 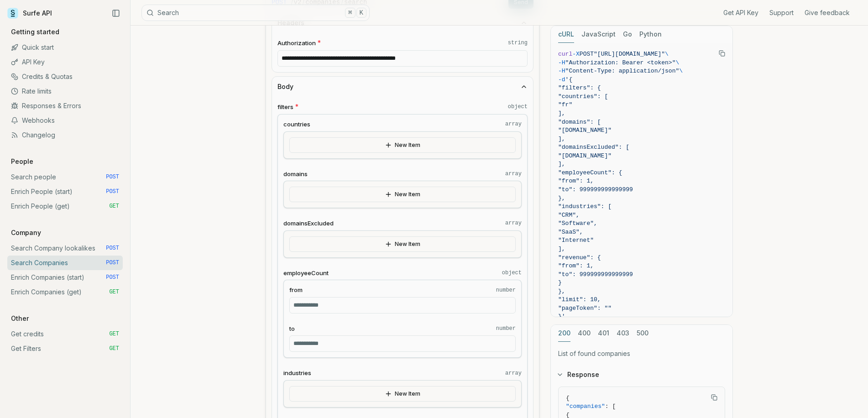 I want to click on p: People, so click(x=22, y=162).